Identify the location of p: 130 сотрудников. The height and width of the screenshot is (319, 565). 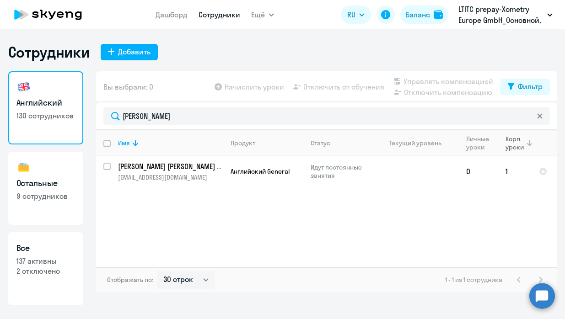
(46, 116).